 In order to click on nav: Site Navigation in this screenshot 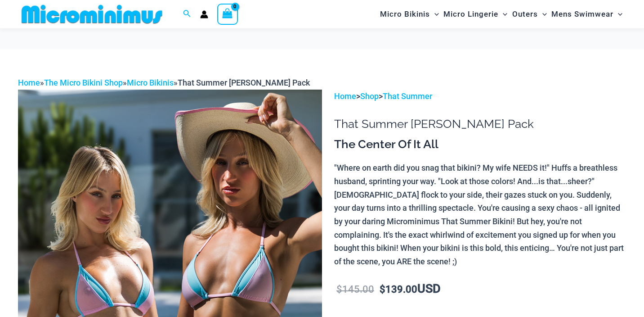, I will do `click(501, 14)`.